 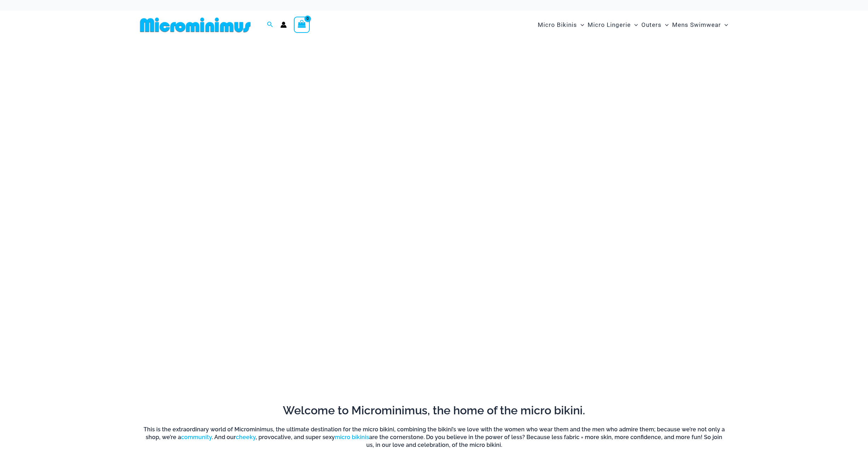 What do you see at coordinates (434, 410) in the screenshot?
I see `h2: Welcome to Microminimus, the home of the micro bikini.` at bounding box center [434, 410].